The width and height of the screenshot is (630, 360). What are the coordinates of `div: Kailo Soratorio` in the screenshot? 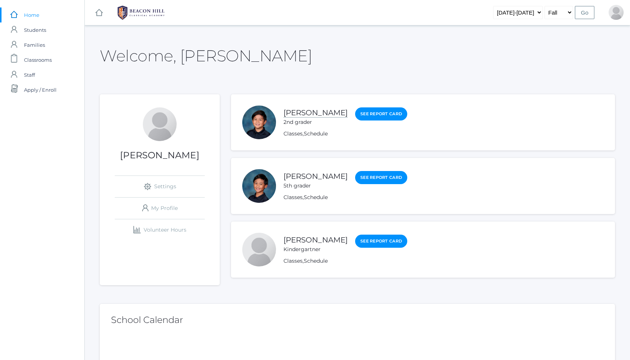 It's located at (259, 250).